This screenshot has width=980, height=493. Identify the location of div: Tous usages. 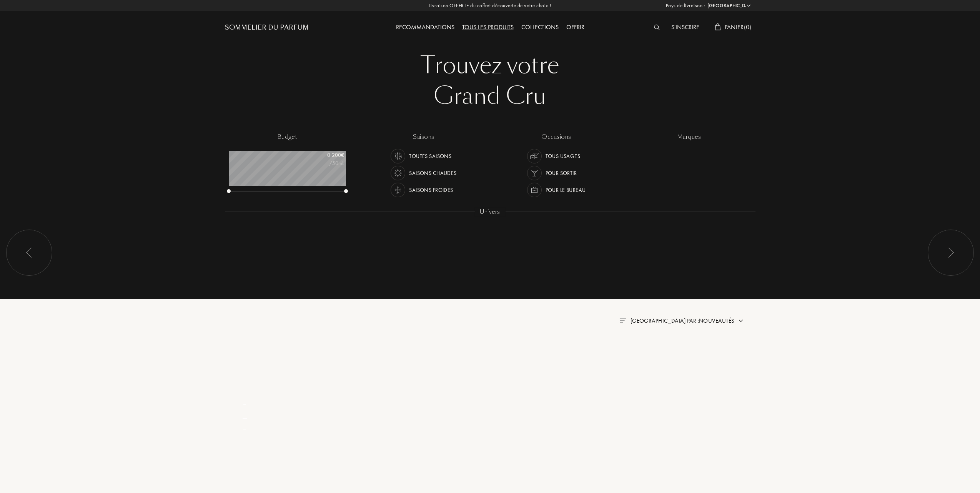
(562, 156).